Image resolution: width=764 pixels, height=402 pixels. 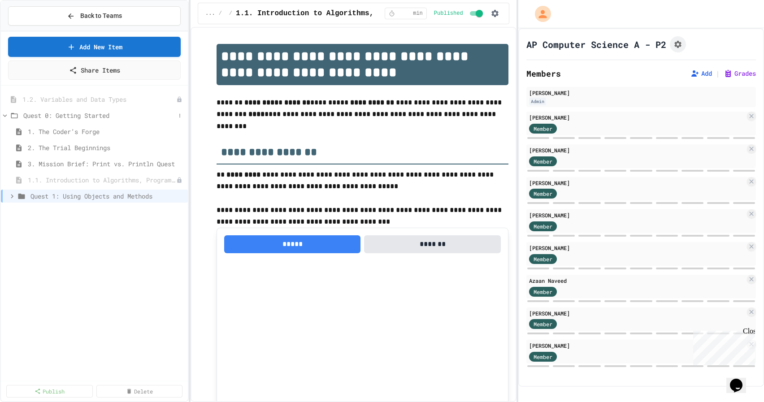 I want to click on span: Back to Teams, so click(x=101, y=16).